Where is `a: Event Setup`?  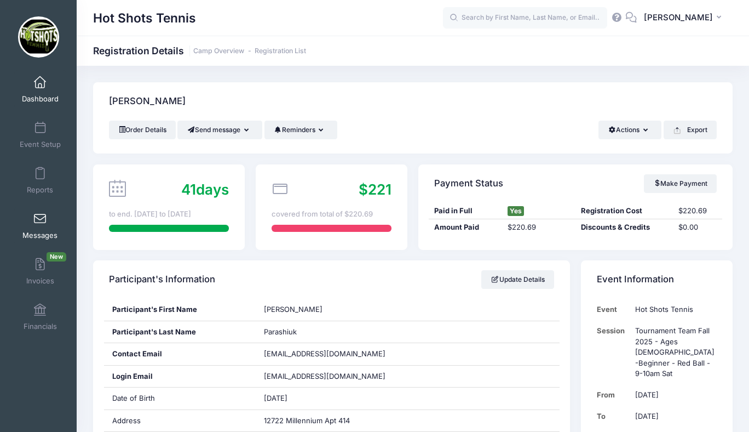
a: Event Setup is located at coordinates (40, 135).